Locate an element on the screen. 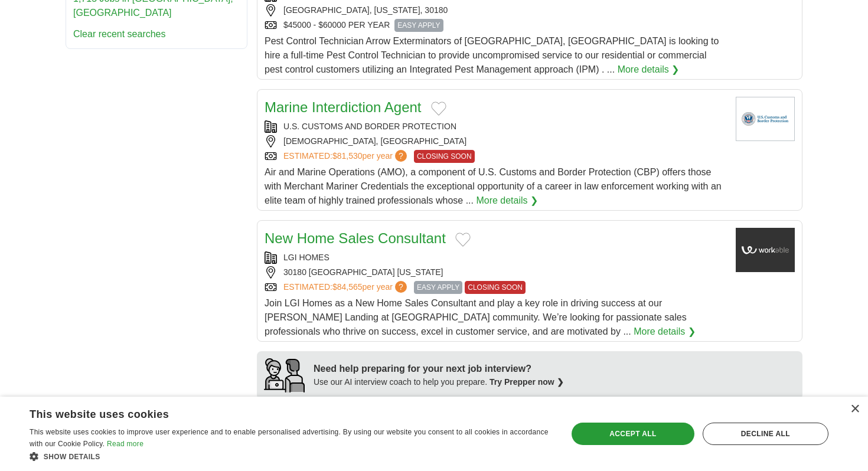 This screenshot has width=868, height=471. div: This website uses cookies is located at coordinates (276, 413).